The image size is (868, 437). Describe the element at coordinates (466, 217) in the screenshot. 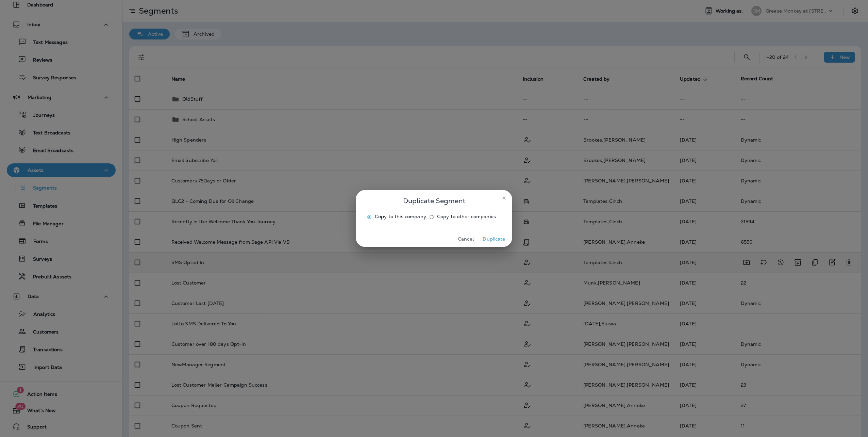

I see `span: Copy to other companies` at that location.